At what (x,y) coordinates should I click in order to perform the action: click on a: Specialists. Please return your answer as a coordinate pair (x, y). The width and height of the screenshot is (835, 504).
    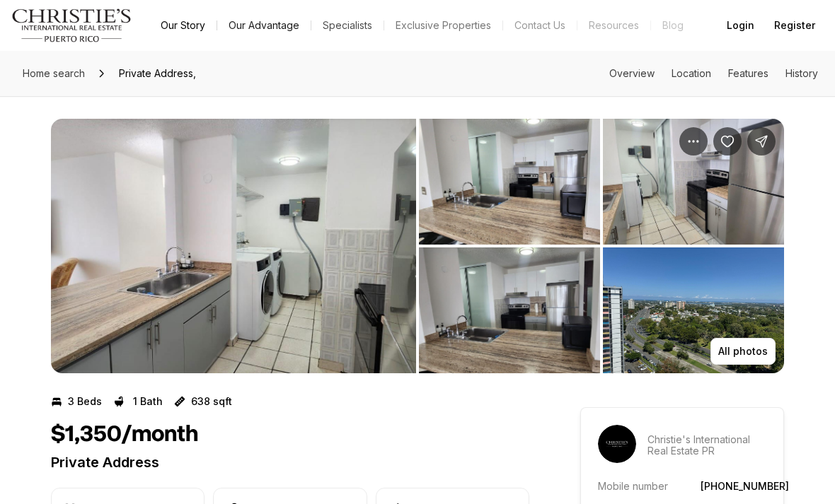
    Looking at the image, I should click on (348, 26).